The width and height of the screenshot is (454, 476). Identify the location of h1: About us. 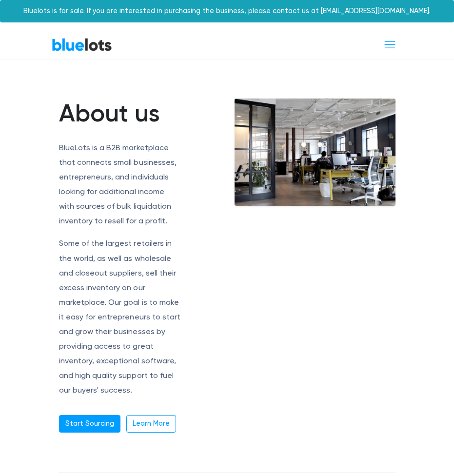
(120, 113).